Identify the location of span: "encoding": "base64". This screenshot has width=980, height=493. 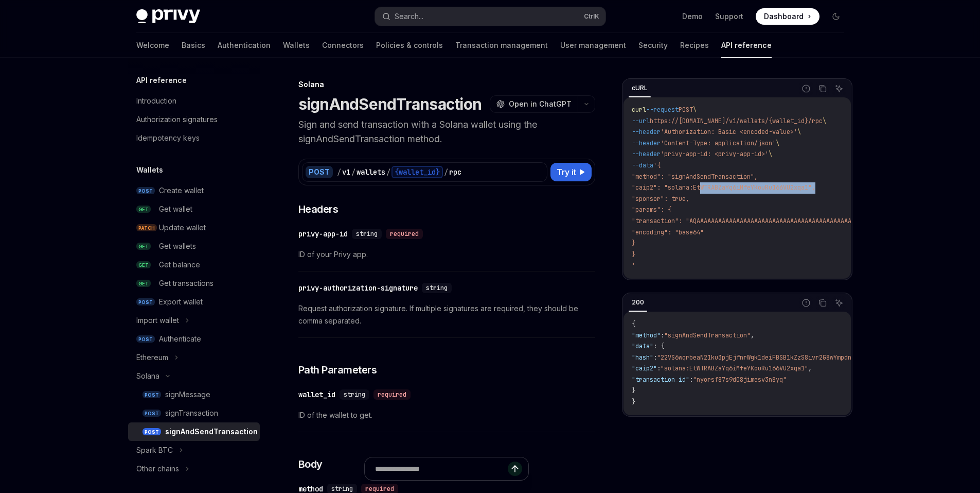
(668, 232).